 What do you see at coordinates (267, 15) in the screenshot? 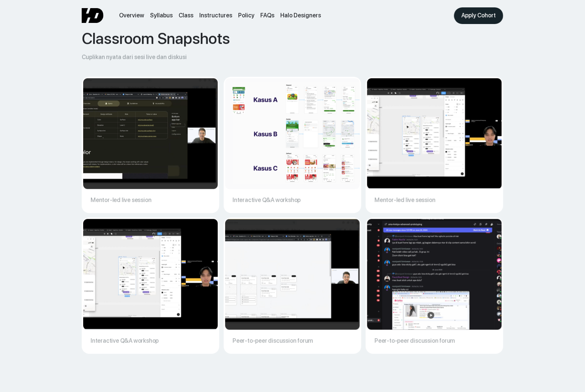
I see `a: FAQs` at bounding box center [267, 15].